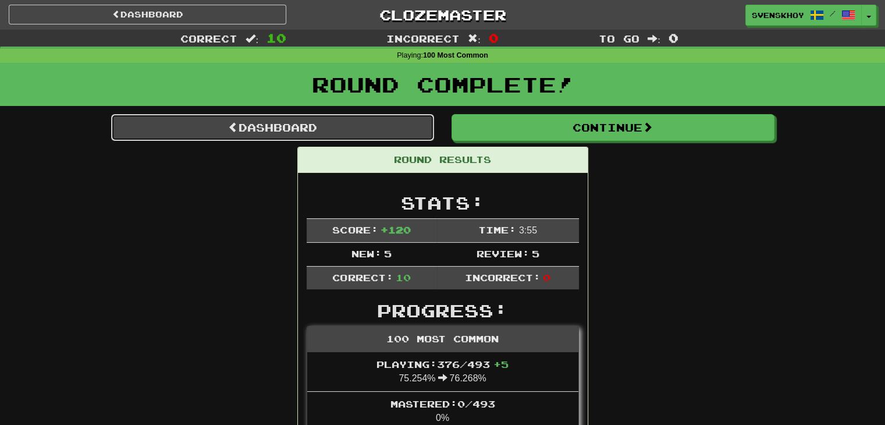 Image resolution: width=885 pixels, height=425 pixels. Describe the element at coordinates (443, 372) in the screenshot. I see `li: 75.254% 76.268%` at that location.